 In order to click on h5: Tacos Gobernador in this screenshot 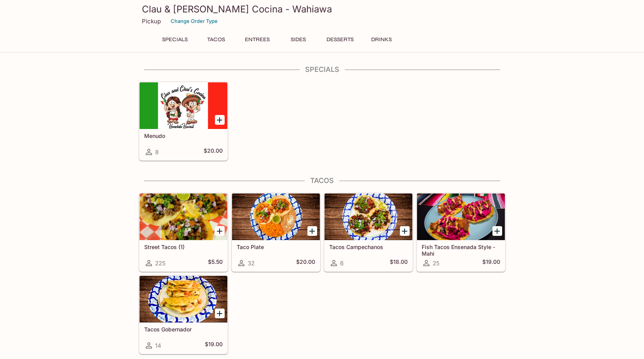, I will do `click(183, 329)`.